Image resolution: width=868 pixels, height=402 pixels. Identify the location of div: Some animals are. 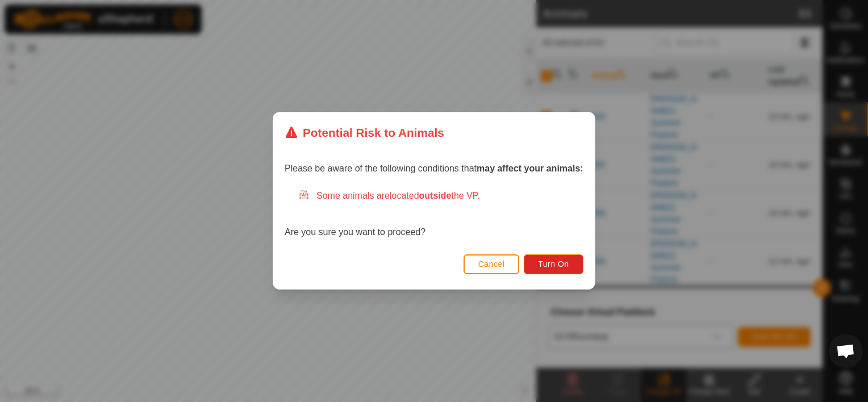
(441, 197).